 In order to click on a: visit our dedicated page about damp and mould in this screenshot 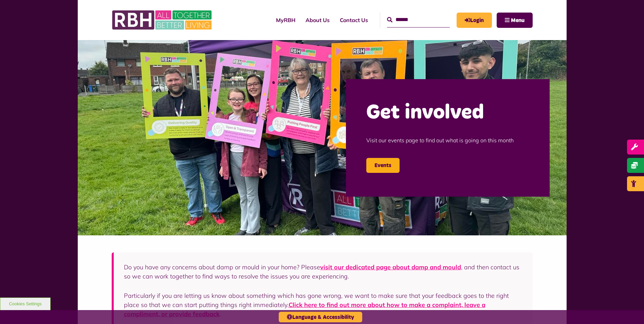, I will do `click(390, 267)`.